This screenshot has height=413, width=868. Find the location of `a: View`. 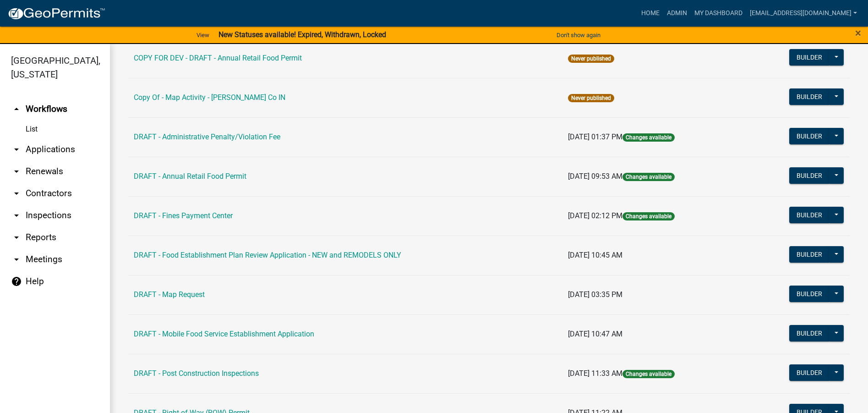

a: View is located at coordinates (203, 35).